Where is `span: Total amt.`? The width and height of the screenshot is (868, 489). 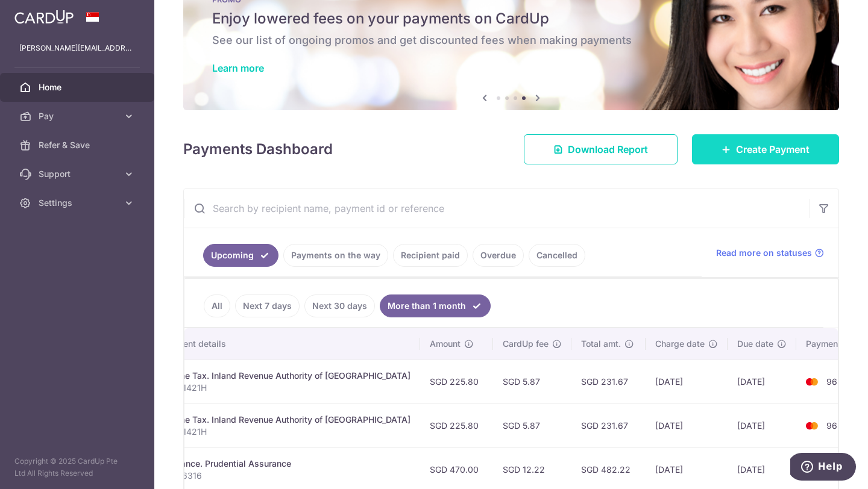
span: Total amt. is located at coordinates (601, 344).